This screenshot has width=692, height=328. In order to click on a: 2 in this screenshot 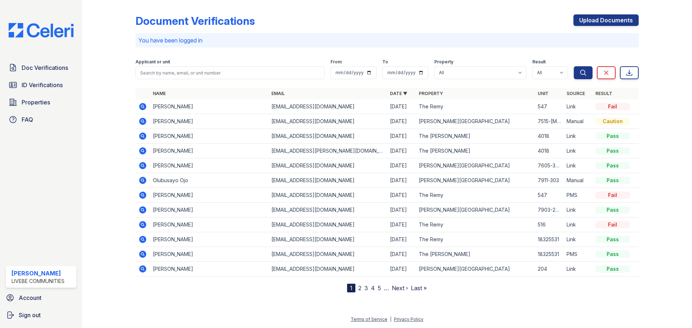, I will do `click(359, 288)`.